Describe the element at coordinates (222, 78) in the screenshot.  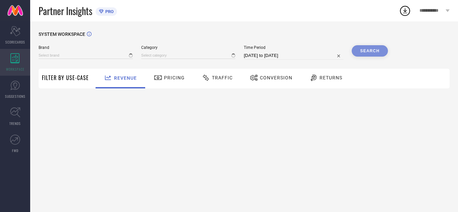
I see `span: Traffic` at that location.